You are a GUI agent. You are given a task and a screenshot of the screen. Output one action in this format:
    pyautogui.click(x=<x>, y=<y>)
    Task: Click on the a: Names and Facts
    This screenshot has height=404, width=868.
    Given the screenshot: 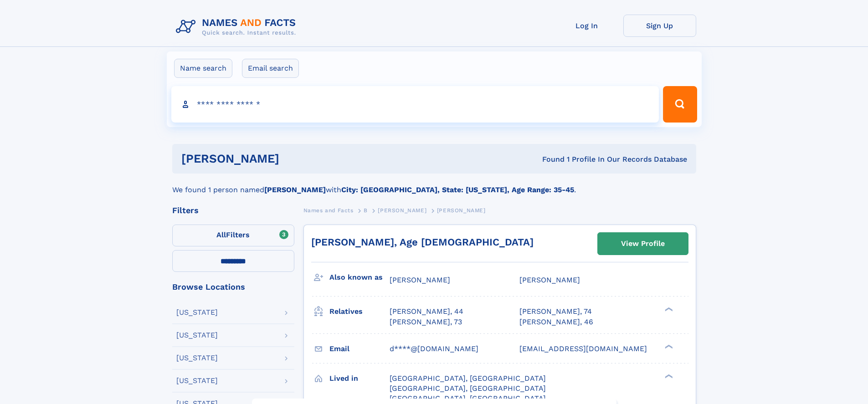 What is the action you would take?
    pyautogui.click(x=329, y=210)
    